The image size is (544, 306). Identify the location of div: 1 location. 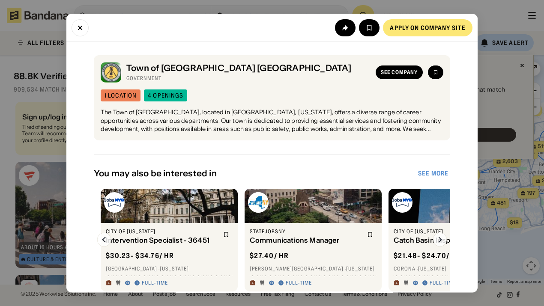
(120, 95).